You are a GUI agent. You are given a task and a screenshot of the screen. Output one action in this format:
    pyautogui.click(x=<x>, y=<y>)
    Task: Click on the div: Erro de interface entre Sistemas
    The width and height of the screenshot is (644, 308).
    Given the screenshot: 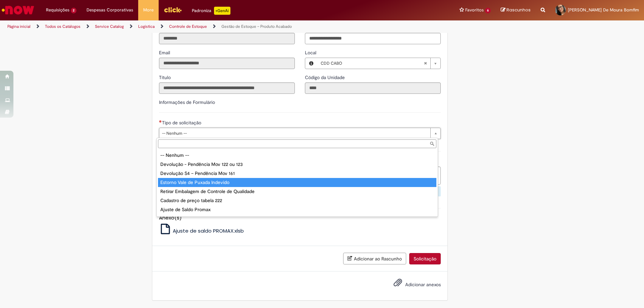 What is the action you would take?
    pyautogui.click(x=297, y=218)
    